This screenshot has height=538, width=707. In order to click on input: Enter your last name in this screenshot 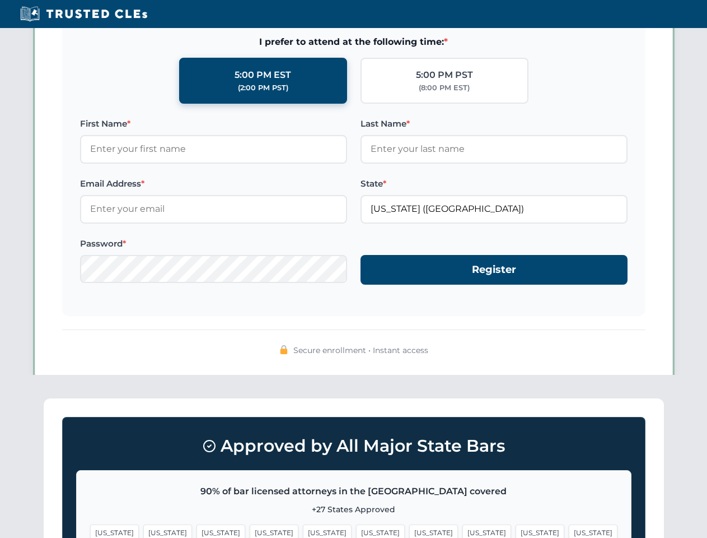, I will do `click(494, 149)`.